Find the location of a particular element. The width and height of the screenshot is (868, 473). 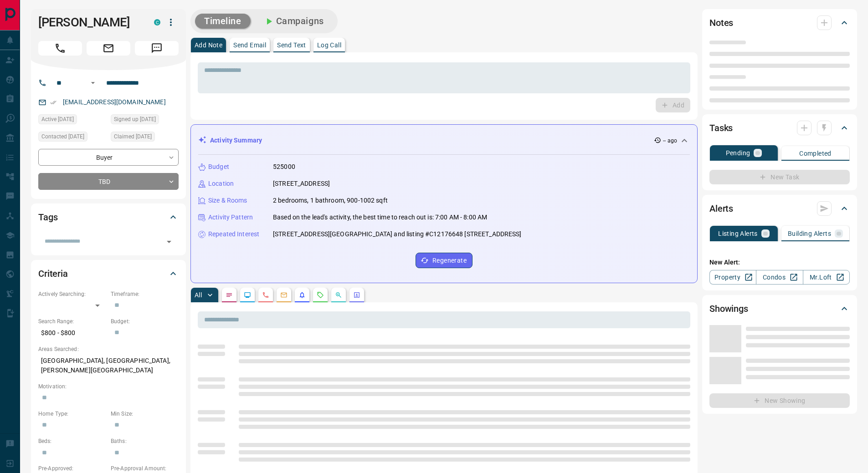

p: Building Alerts is located at coordinates (809, 234).